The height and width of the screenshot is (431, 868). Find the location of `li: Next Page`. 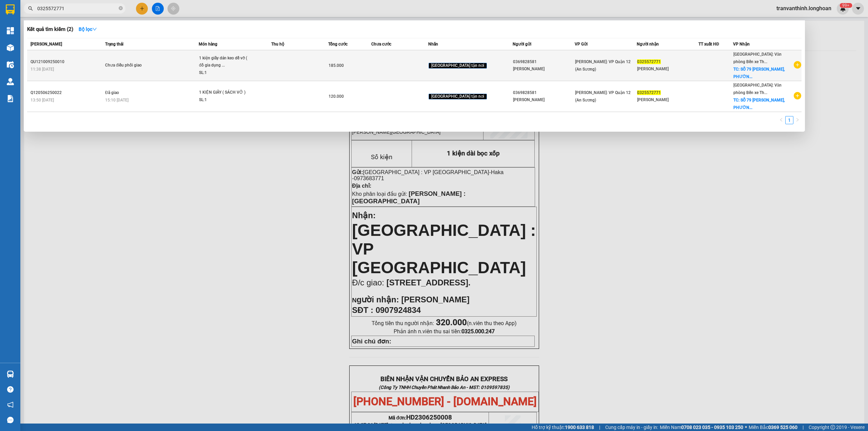

li: Next Page is located at coordinates (798, 120).